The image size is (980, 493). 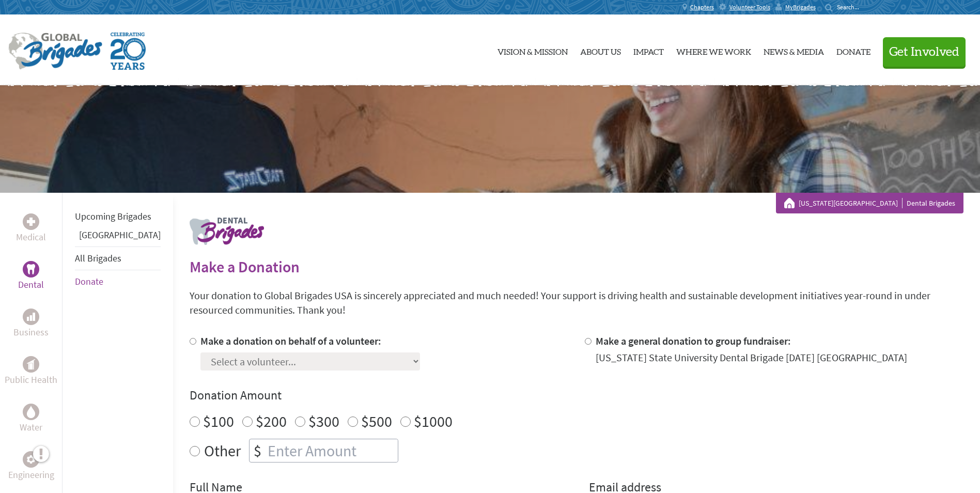 I want to click on a: News & Media, so click(x=794, y=50).